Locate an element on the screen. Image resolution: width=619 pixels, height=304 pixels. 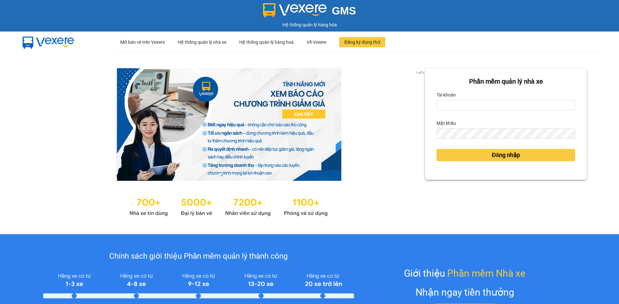
label: Mật khẩu is located at coordinates (446, 123).